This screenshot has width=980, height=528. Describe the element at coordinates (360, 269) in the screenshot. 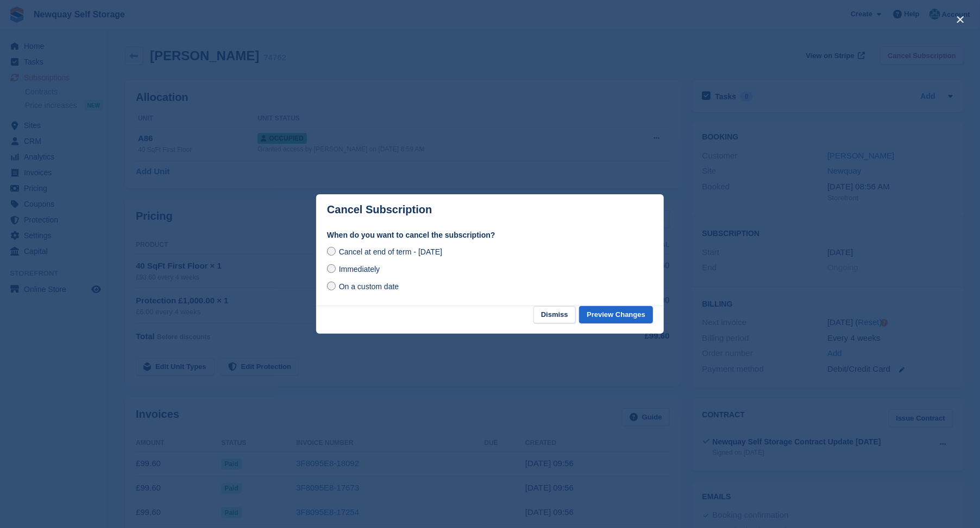

I see `span: Immediately` at that location.